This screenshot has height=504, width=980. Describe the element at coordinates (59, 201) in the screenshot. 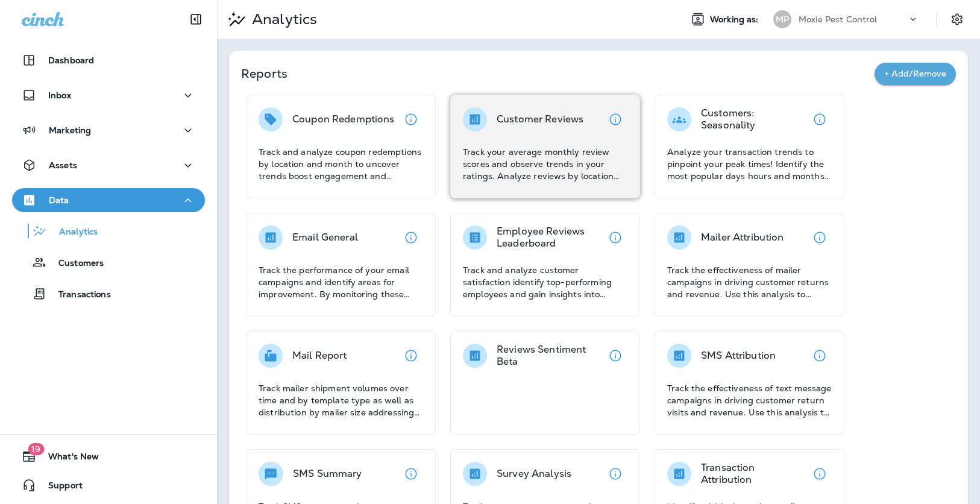

I see `p: Data` at that location.